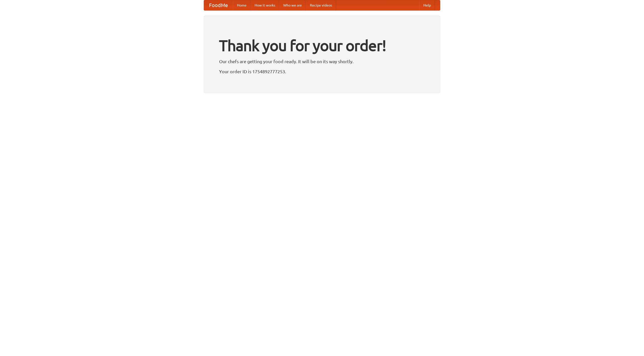 The height and width of the screenshot is (356, 644). What do you see at coordinates (322, 61) in the screenshot?
I see `p: Our chefs are getting your food ready. It will be on its way shortly.` at bounding box center [322, 61].